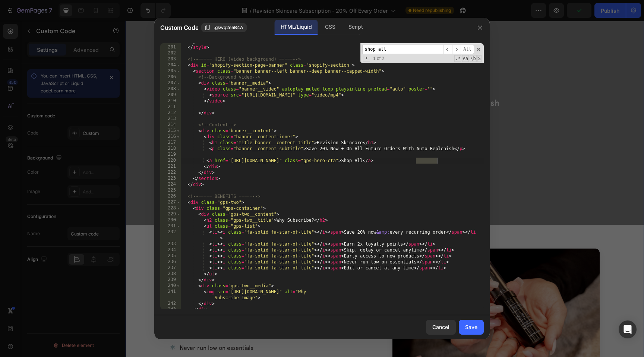 This screenshot has height=357, width=644. What do you see at coordinates (170, 149) in the screenshot?
I see `div: 218` at bounding box center [170, 149].